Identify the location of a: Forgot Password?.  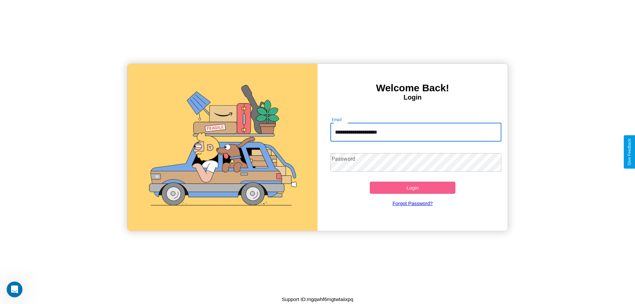
(413, 203).